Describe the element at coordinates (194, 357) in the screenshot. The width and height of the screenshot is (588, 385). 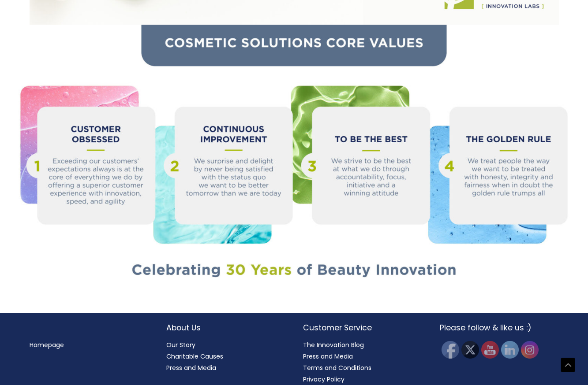
I see `a: Charitable Causes` at that location.